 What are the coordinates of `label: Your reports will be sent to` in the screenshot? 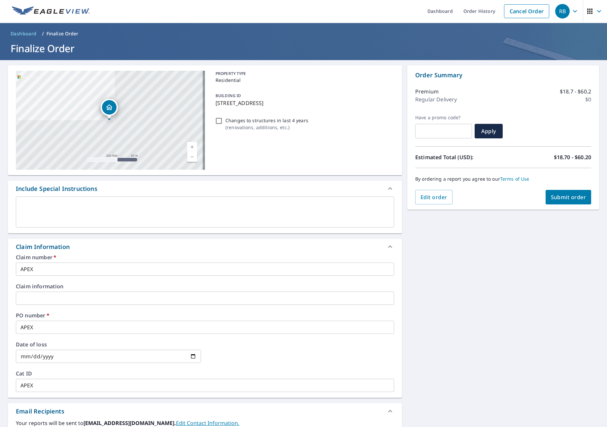 It's located at (205, 423).